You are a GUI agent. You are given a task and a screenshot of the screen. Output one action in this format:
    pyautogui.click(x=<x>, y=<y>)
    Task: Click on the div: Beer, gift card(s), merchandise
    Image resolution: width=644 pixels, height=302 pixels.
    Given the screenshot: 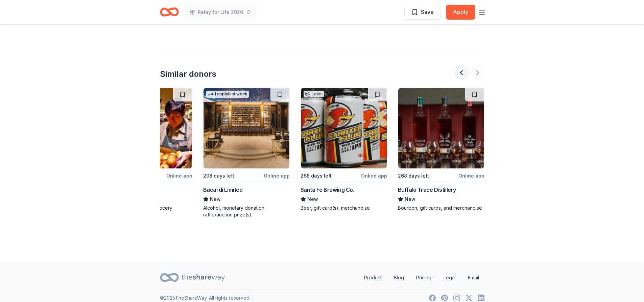 What is the action you would take?
    pyautogui.click(x=344, y=208)
    